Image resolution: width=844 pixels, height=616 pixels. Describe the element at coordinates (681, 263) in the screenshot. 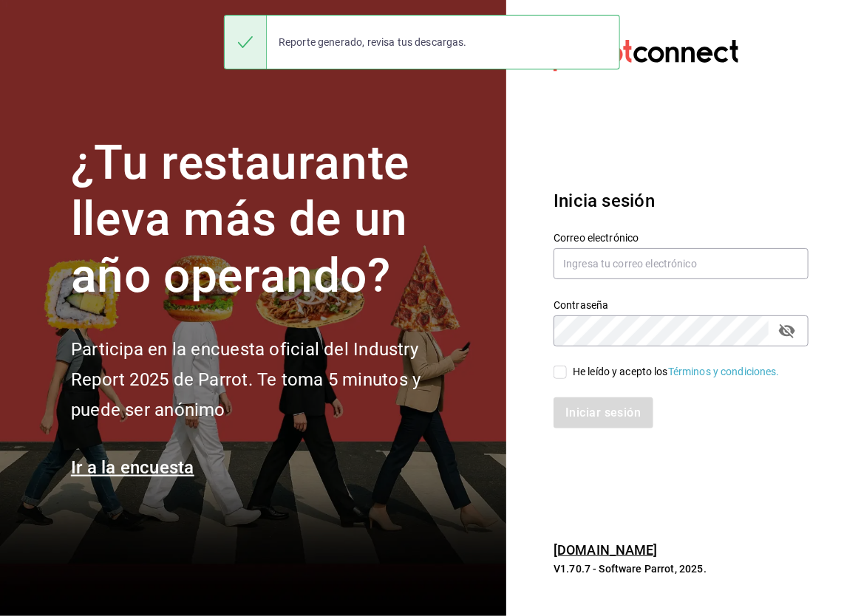

I see `input: Ingresa tu correo electrónico` at that location.